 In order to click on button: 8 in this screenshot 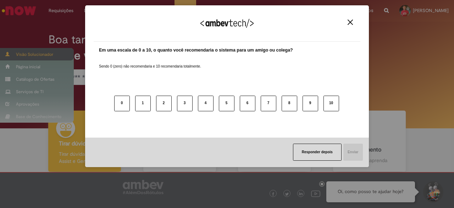, I will do `click(290, 103)`.